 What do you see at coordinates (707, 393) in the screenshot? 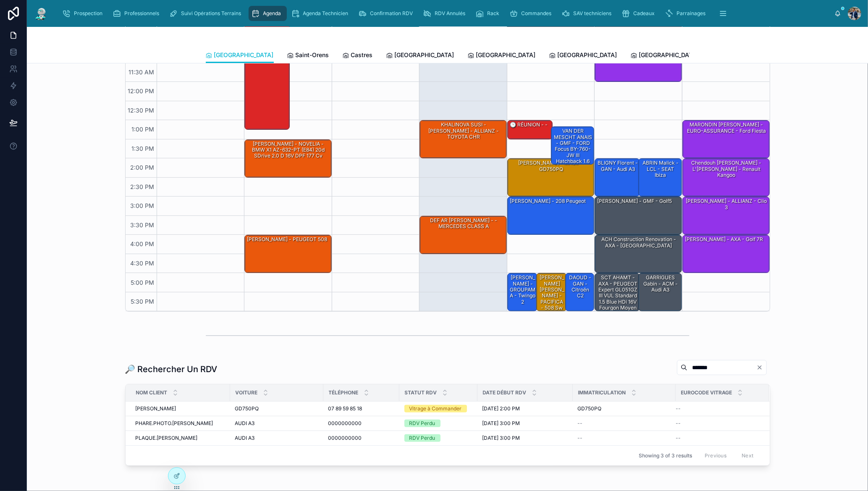
I see `span: Eurocode Vitrage` at bounding box center [707, 393].